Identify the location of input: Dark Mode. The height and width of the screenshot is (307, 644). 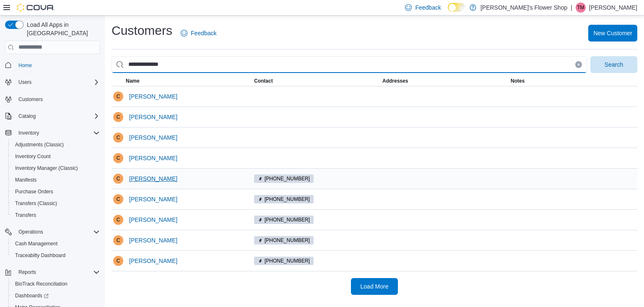
(457, 7).